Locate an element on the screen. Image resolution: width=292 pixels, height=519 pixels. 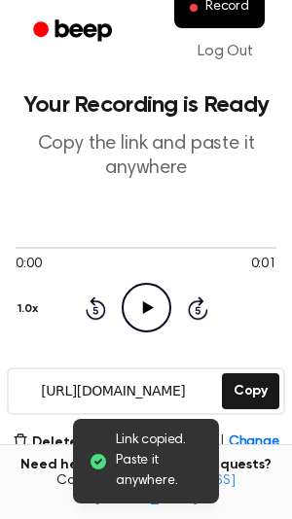
button: Never Expires|Change is located at coordinates (194, 443).